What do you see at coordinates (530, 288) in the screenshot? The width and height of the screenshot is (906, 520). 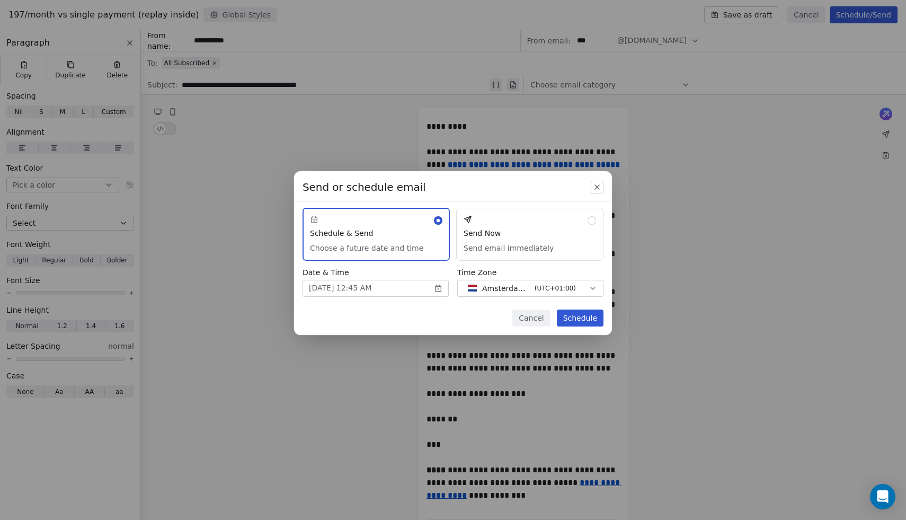 I see `button: Amsterdam - CET(UTC+01:00)` at bounding box center [530, 288].